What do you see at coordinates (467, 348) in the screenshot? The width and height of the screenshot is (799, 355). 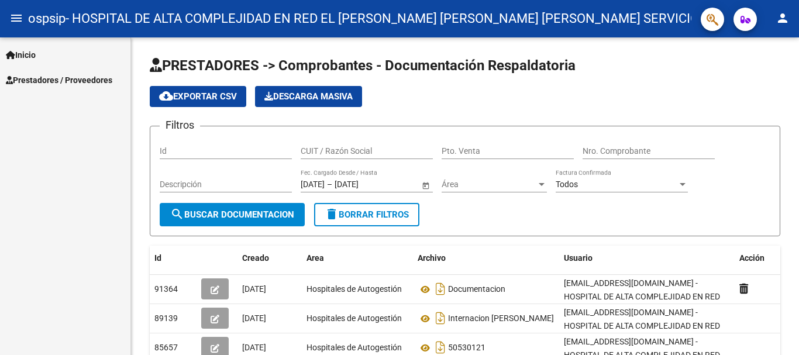 I see `span: 50530121` at bounding box center [467, 348].